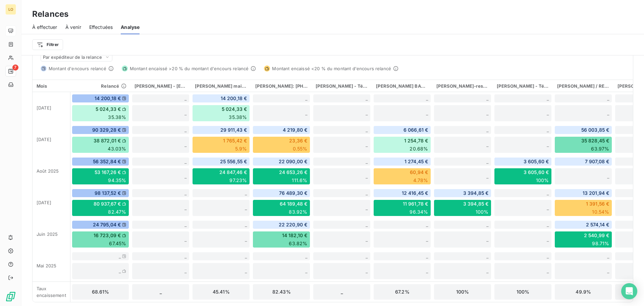  I want to click on span: 13 201,94 €, so click(596, 193).